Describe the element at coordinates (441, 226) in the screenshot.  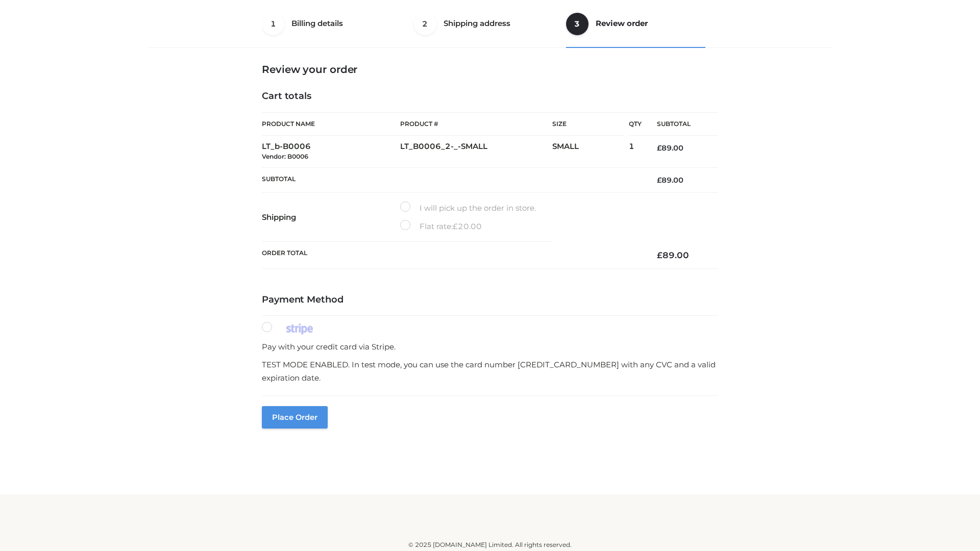
I see `label: Flat rate:` at that location.